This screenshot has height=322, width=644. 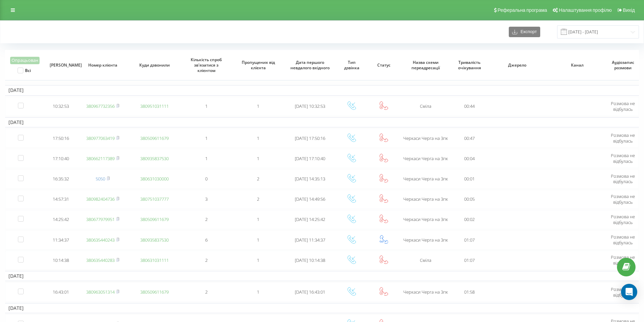 What do you see at coordinates (310, 65) in the screenshot?
I see `span: Дата першого невдалого вхідного` at bounding box center [310, 65].